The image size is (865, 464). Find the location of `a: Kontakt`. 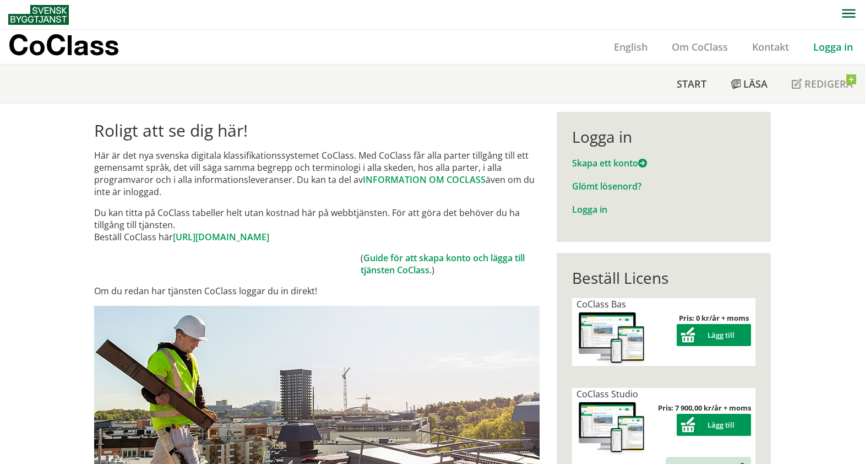

a: Kontakt is located at coordinates (770, 47).